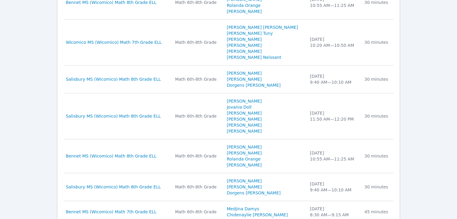 The image size is (457, 219). I want to click on span: Wicomico MS (Wicomico) Math 7th Grade ELL, so click(113, 42).